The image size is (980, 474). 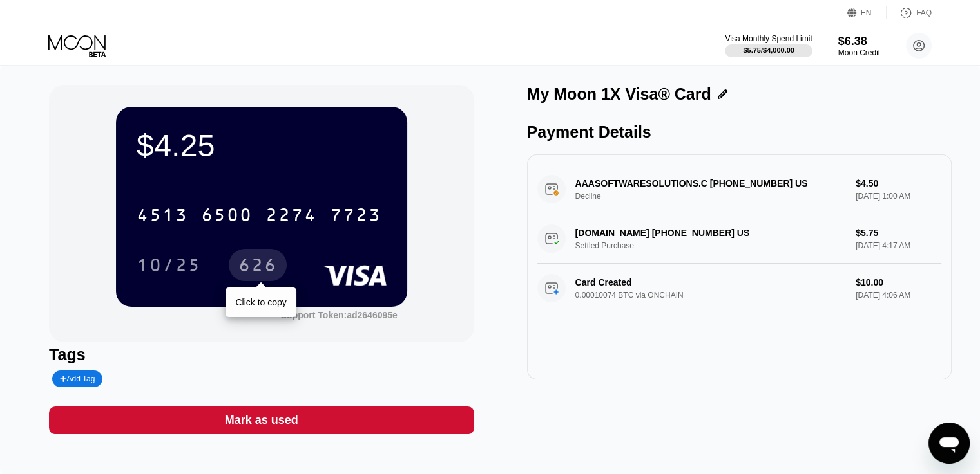 What do you see at coordinates (260, 303) in the screenshot?
I see `div: Click to copy` at bounding box center [260, 303].